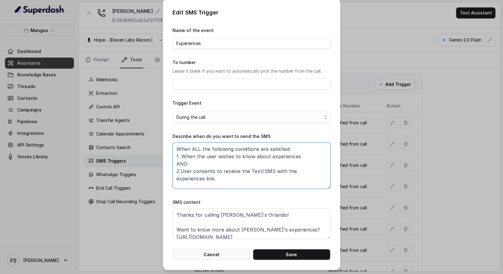 Image resolution: width=503 pixels, height=274 pixels. Describe the element at coordinates (184, 62) in the screenshot. I see `label: To number` at that location.